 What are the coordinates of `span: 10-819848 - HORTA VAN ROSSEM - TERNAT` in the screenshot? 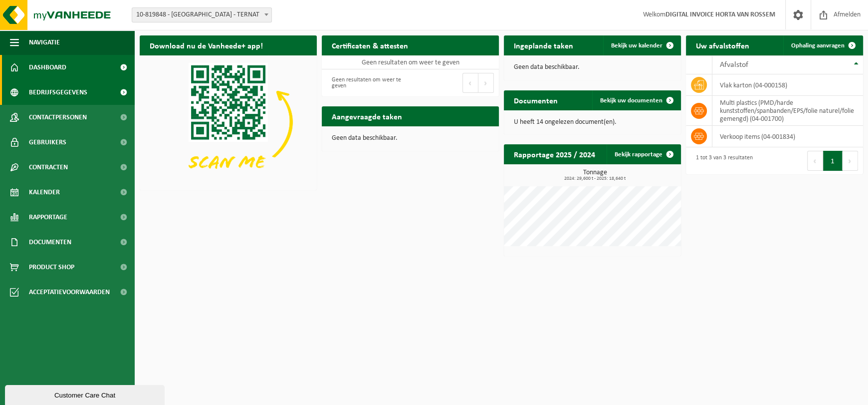 It's located at (201, 15).